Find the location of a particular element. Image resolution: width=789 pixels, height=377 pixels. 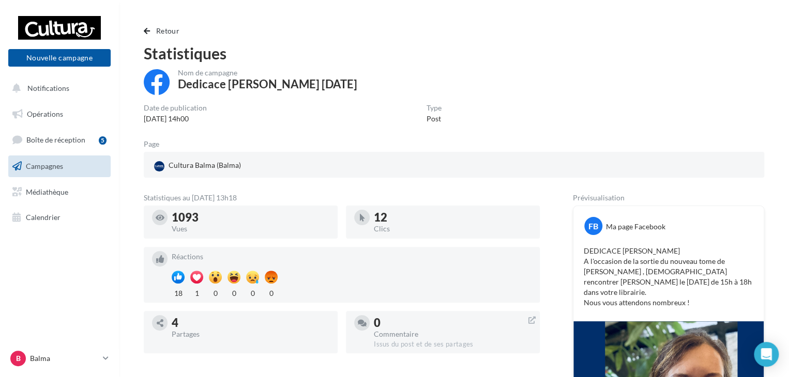

div: 18 is located at coordinates (178, 293).